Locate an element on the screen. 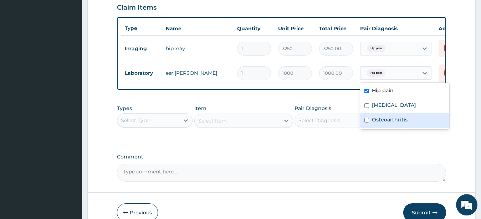 The height and width of the screenshot is (219, 481). th: Pair Diagnosis is located at coordinates (396, 29).